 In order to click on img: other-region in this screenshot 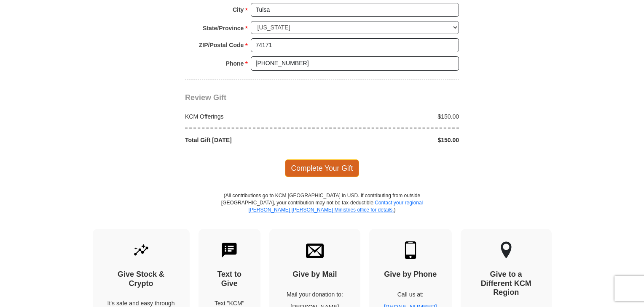, I will do `click(506, 251)`.